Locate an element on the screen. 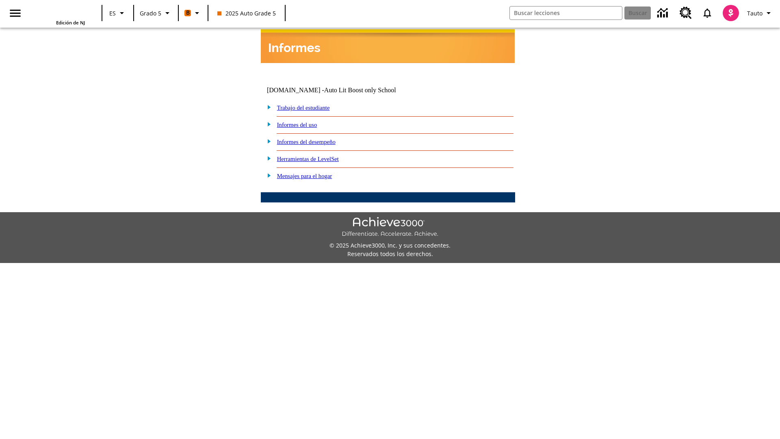 This screenshot has width=780, height=439. input: Buscar campo is located at coordinates (566, 13).